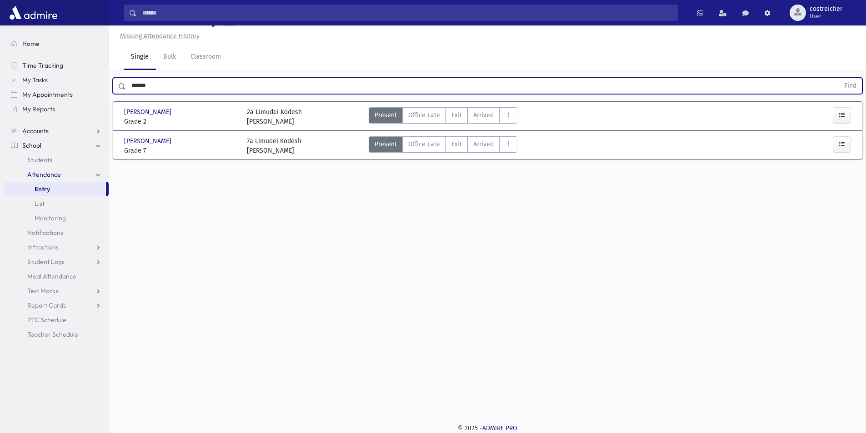  Describe the element at coordinates (160, 36) in the screenshot. I see `u: Missing Attendance History` at that location.